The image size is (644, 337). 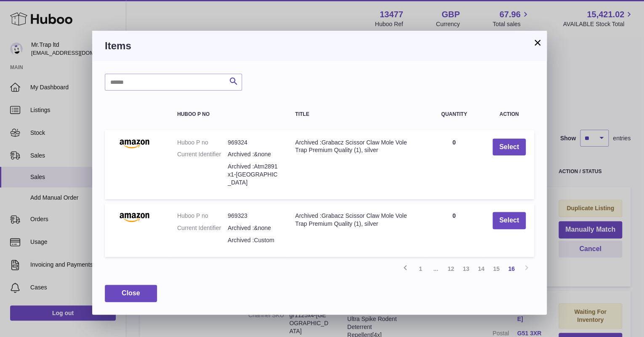 I want to click on dd: 969324, so click(x=253, y=142).